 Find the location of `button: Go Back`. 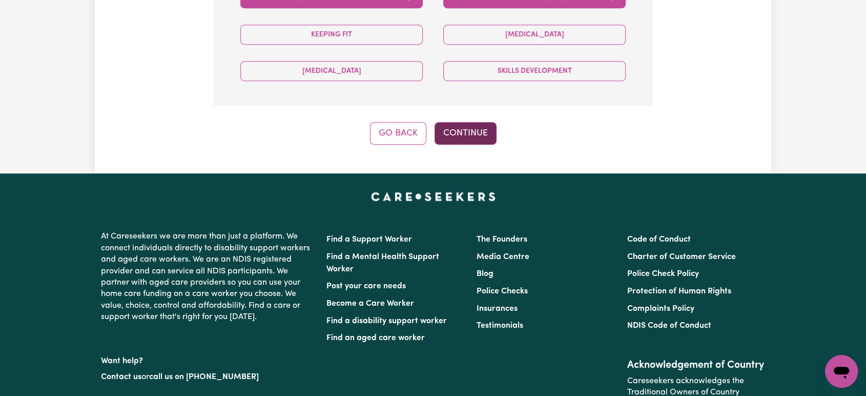

button: Go Back is located at coordinates (398, 133).